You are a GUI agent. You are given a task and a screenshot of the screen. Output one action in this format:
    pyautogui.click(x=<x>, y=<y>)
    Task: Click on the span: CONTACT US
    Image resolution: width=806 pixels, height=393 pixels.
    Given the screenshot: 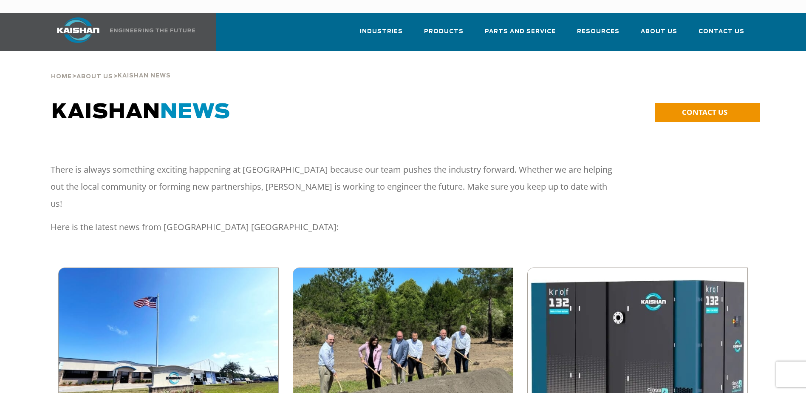 What is the action you would take?
    pyautogui.click(x=705, y=112)
    